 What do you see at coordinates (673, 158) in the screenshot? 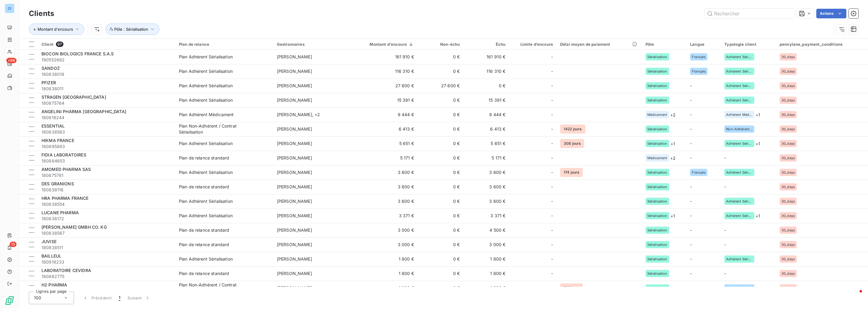
I see `span: + 2` at bounding box center [673, 158].